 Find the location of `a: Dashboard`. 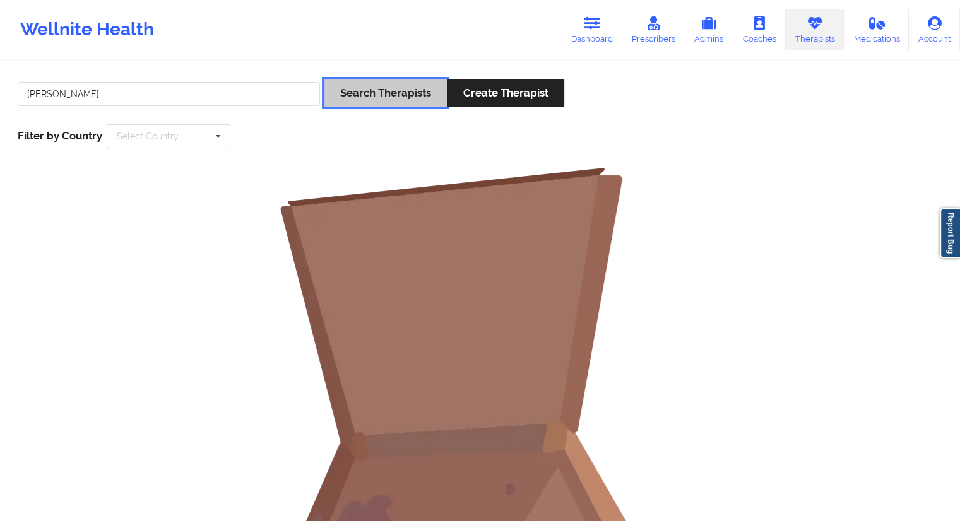

a: Dashboard is located at coordinates (592, 30).